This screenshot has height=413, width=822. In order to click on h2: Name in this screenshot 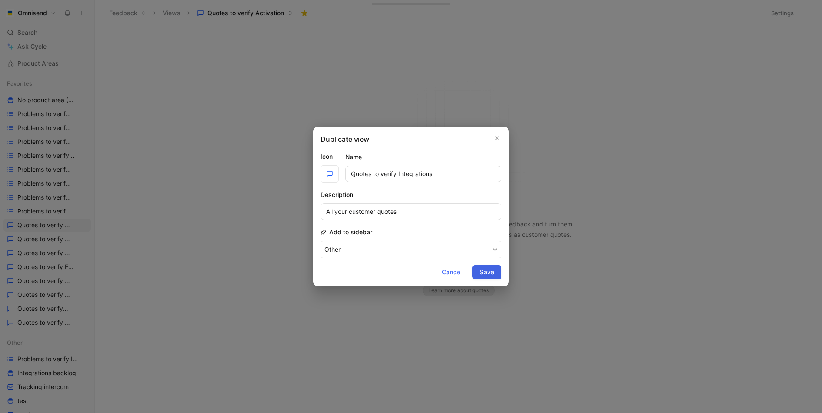, I will do `click(353, 157)`.